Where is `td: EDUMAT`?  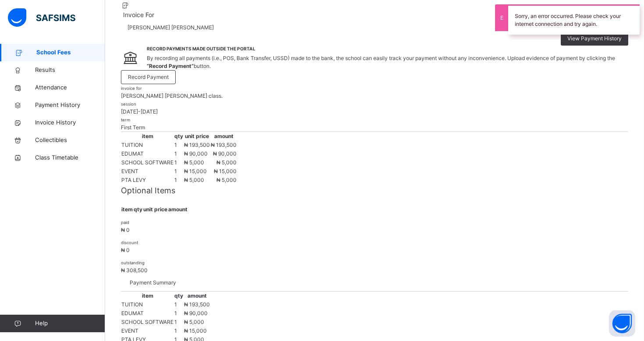 td: EDUMAT is located at coordinates (147, 313).